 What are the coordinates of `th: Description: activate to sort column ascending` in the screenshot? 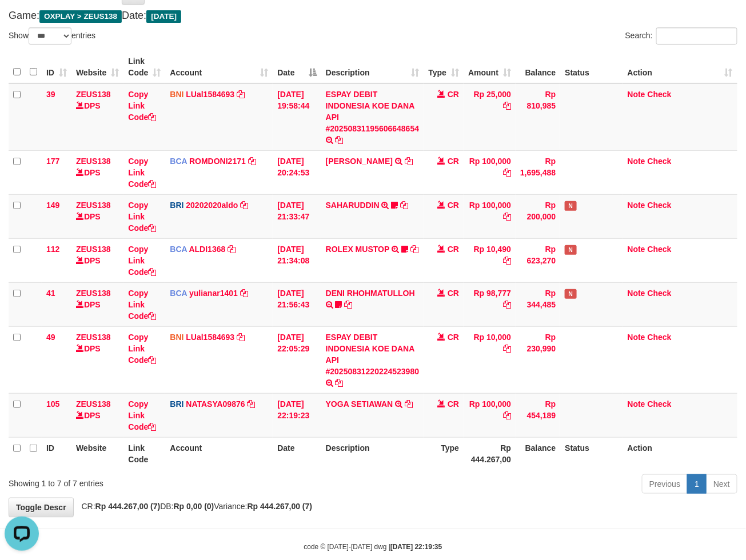 It's located at (373, 67).